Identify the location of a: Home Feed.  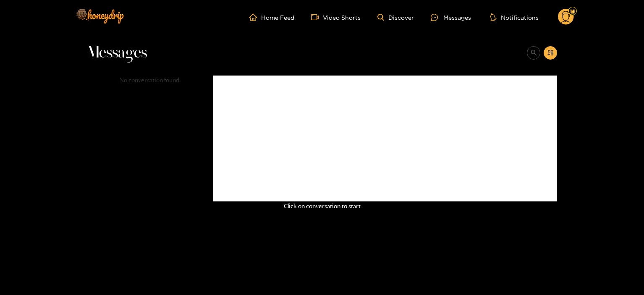
(272, 17).